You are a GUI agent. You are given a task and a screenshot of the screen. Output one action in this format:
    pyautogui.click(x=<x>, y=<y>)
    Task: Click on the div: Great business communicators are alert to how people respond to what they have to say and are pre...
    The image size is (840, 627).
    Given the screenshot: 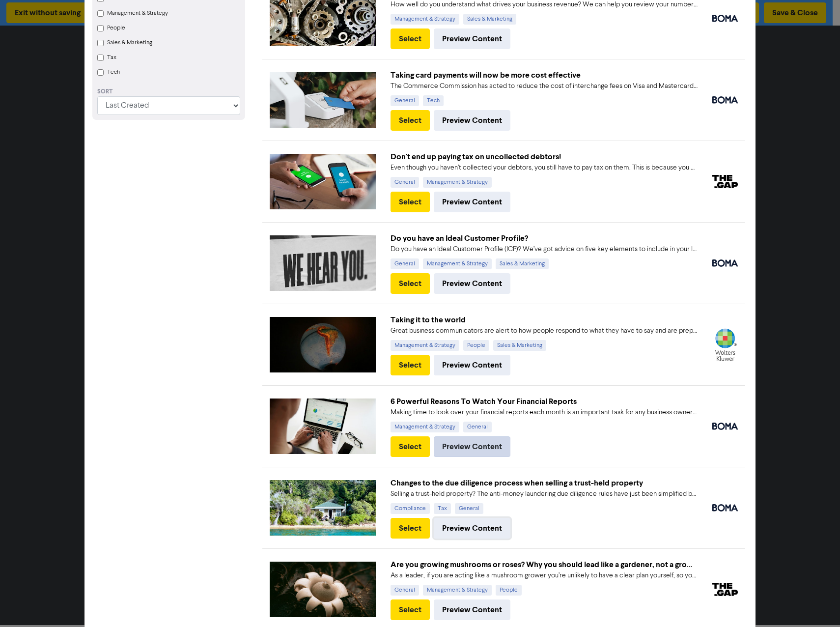 What is the action you would take?
    pyautogui.click(x=544, y=331)
    